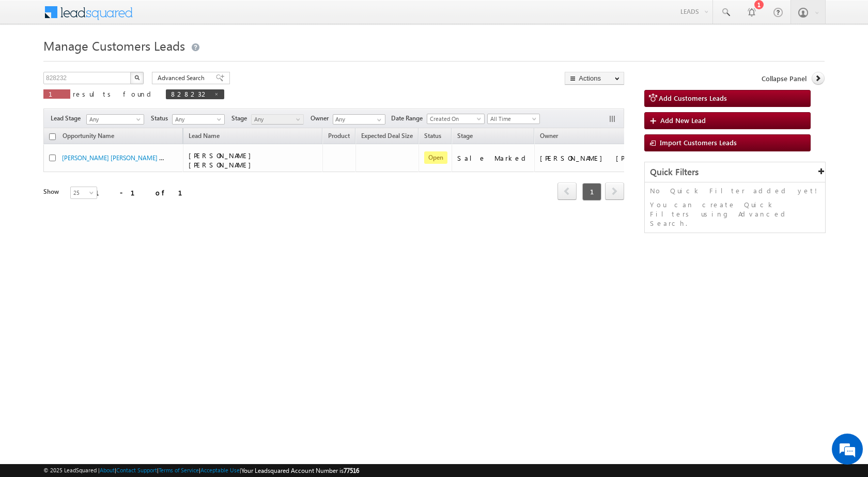  I want to click on span: Add New Lead, so click(683, 120).